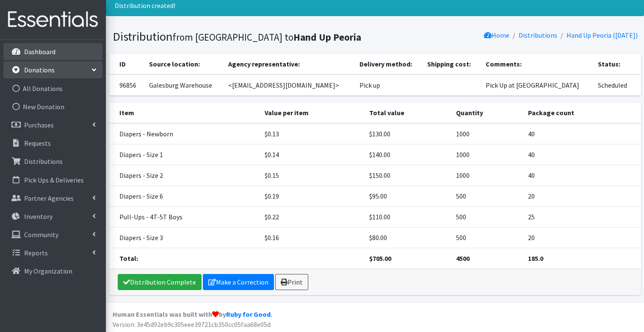 The image size is (644, 332). Describe the element at coordinates (312, 175) in the screenshot. I see `td: $0.15` at that location.